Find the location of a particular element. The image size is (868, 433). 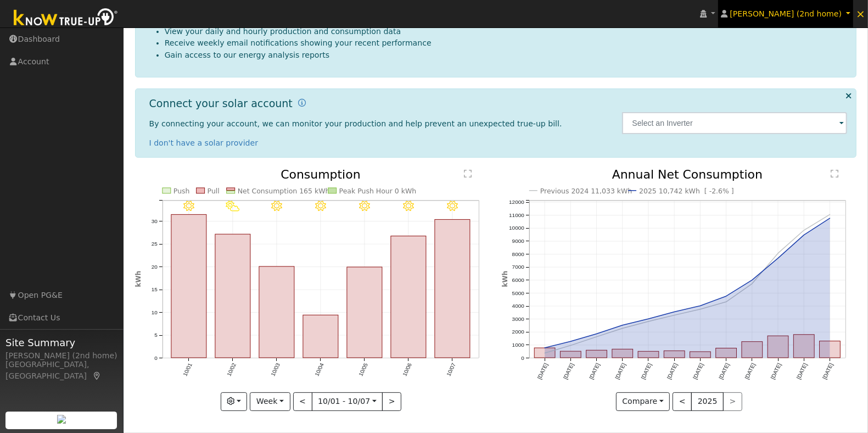

button: 2025 is located at coordinates (707, 401).